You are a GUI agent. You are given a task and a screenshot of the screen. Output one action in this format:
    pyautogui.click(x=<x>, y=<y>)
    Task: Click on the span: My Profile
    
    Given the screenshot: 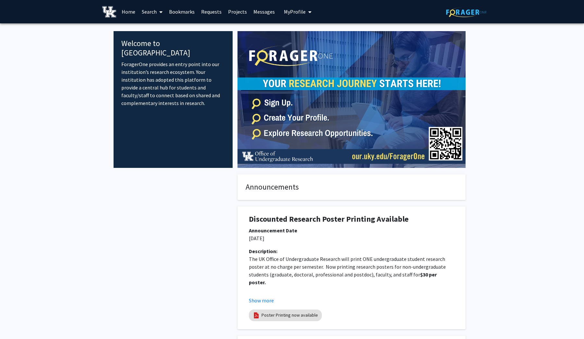 What is the action you would take?
    pyautogui.click(x=295, y=12)
    